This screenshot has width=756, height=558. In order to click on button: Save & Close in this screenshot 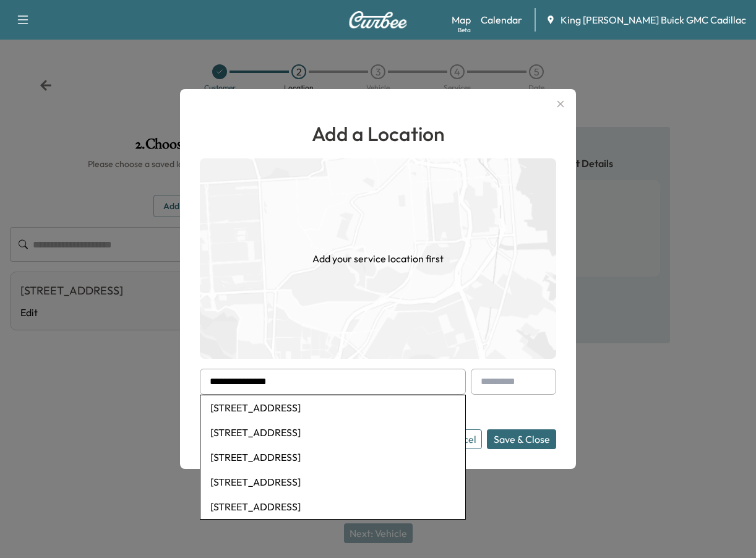, I will do `click(521, 440)`.